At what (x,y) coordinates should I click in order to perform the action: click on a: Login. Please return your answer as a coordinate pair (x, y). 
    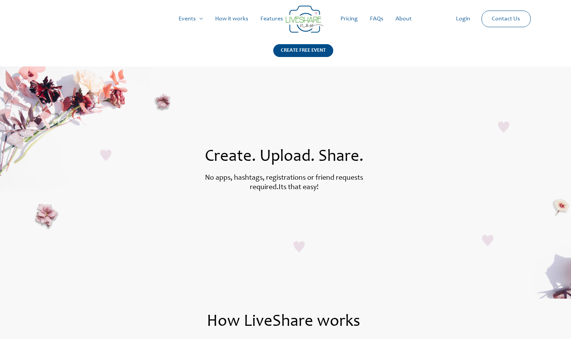
    Looking at the image, I should click on (463, 19).